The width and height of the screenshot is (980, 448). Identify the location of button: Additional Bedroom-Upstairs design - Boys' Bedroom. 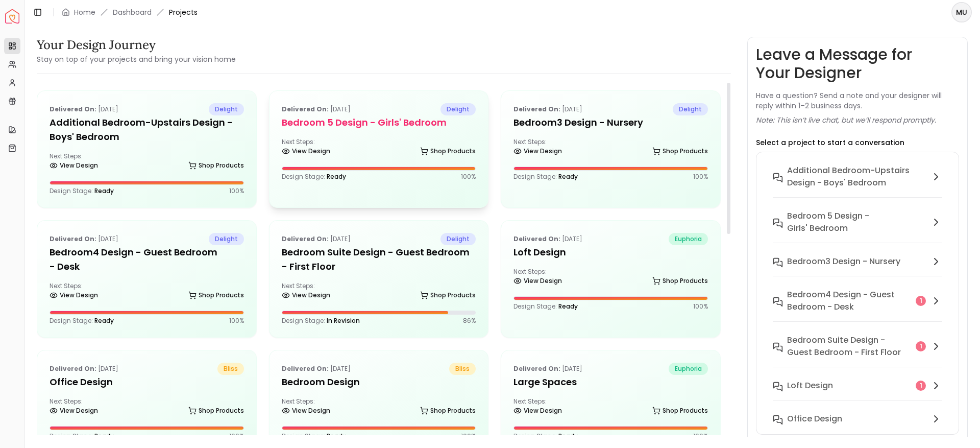
(857, 183).